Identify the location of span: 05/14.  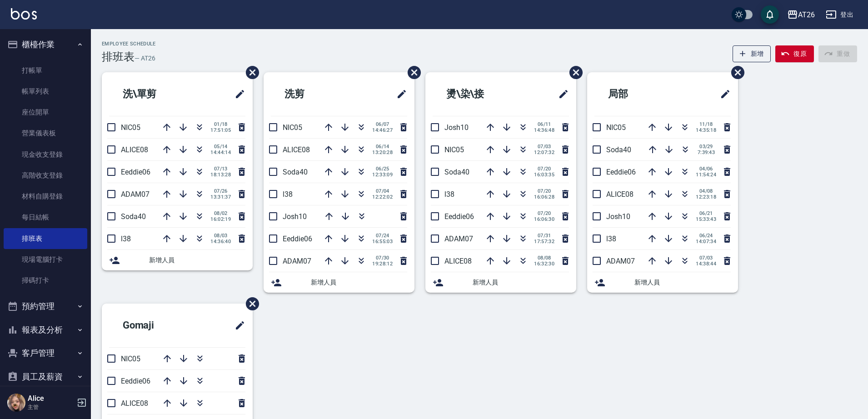
(221, 146).